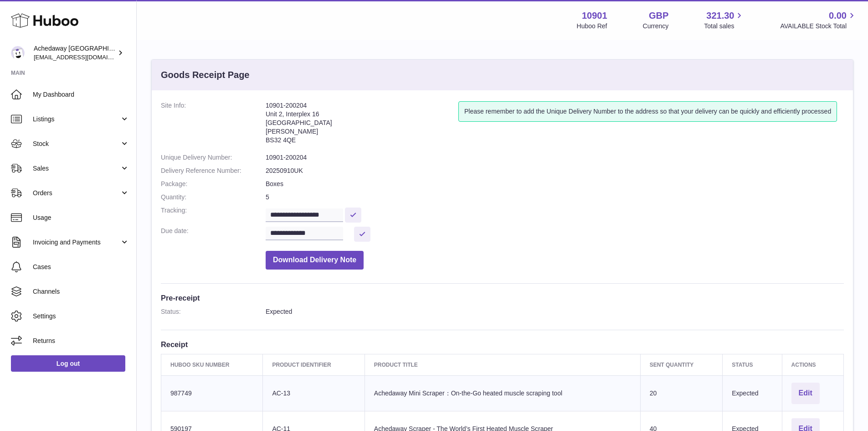 Image resolution: width=868 pixels, height=431 pixels. I want to click on dd: 20250910UK, so click(554, 170).